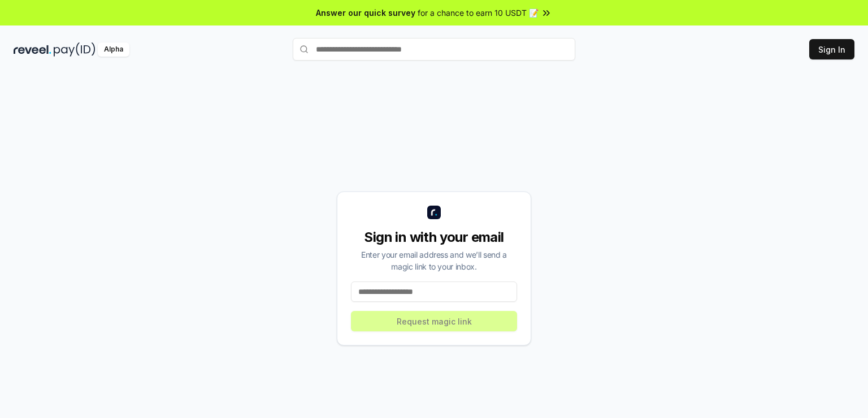  What do you see at coordinates (114, 49) in the screenshot?
I see `div: Alpha` at bounding box center [114, 49].